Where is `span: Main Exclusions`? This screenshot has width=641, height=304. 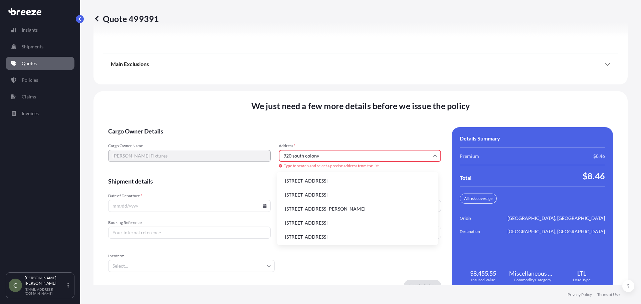
span: Main Exclusions is located at coordinates (130, 64).